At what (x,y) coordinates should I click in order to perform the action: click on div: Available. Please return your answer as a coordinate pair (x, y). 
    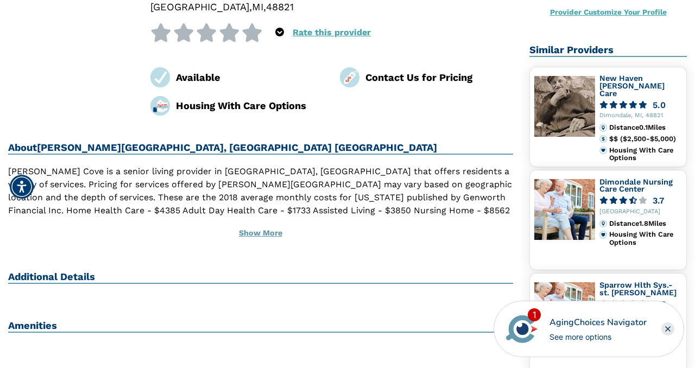
    Looking at the image, I should click on (250, 77).